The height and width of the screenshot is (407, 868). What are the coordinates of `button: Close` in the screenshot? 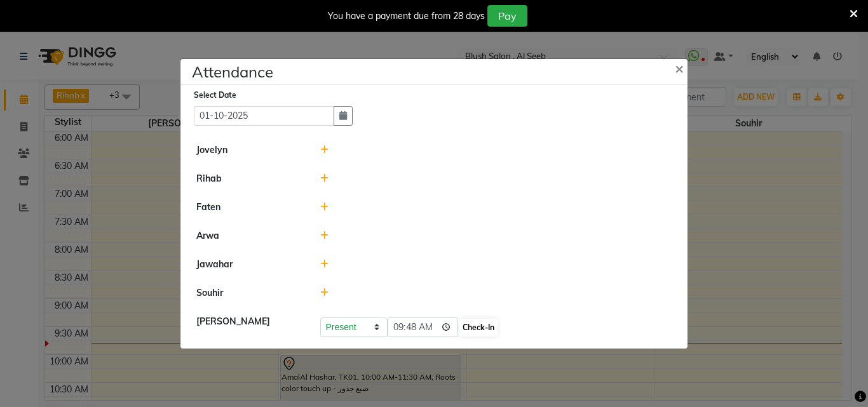 It's located at (680, 68).